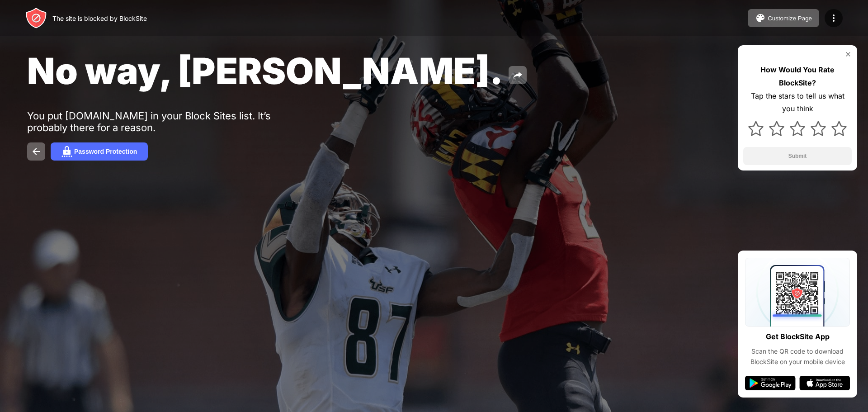  Describe the element at coordinates (825, 383) in the screenshot. I see `img: app-store.svg` at that location.